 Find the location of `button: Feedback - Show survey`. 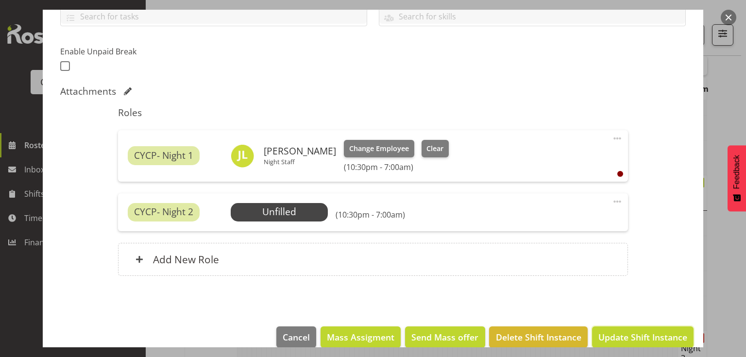

button: Feedback - Show survey is located at coordinates (737, 178).